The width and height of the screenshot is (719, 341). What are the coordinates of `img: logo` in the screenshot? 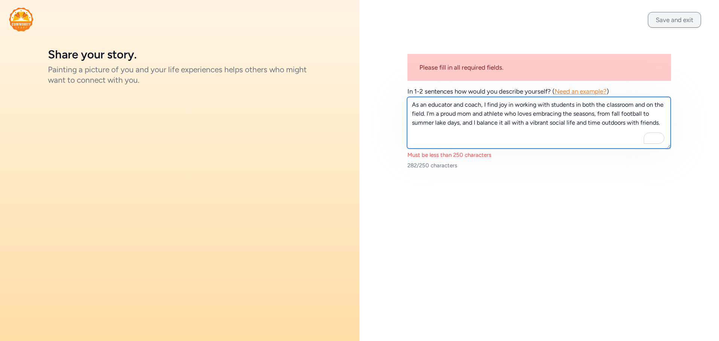 It's located at (21, 19).